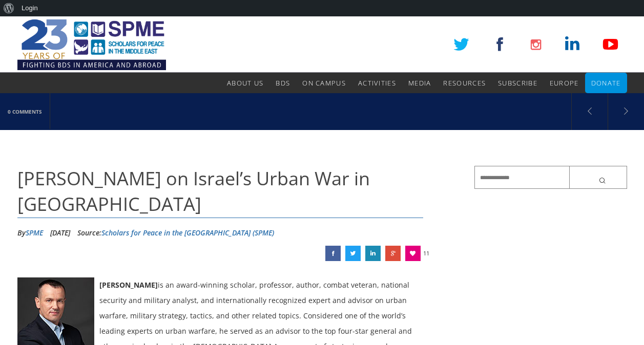 The height and width of the screenshot is (345, 644). What do you see at coordinates (420, 83) in the screenshot?
I see `span: Media` at bounding box center [420, 83].